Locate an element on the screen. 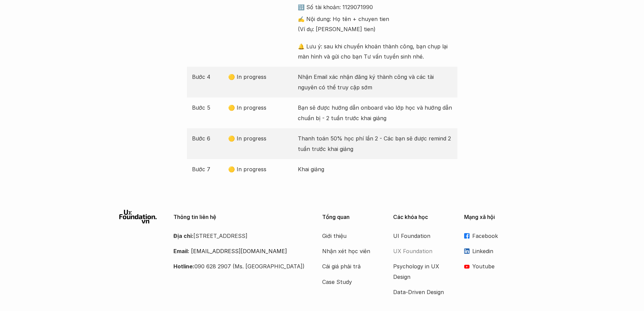 The width and height of the screenshot is (644, 311). a: Youtube is located at coordinates (495, 267).